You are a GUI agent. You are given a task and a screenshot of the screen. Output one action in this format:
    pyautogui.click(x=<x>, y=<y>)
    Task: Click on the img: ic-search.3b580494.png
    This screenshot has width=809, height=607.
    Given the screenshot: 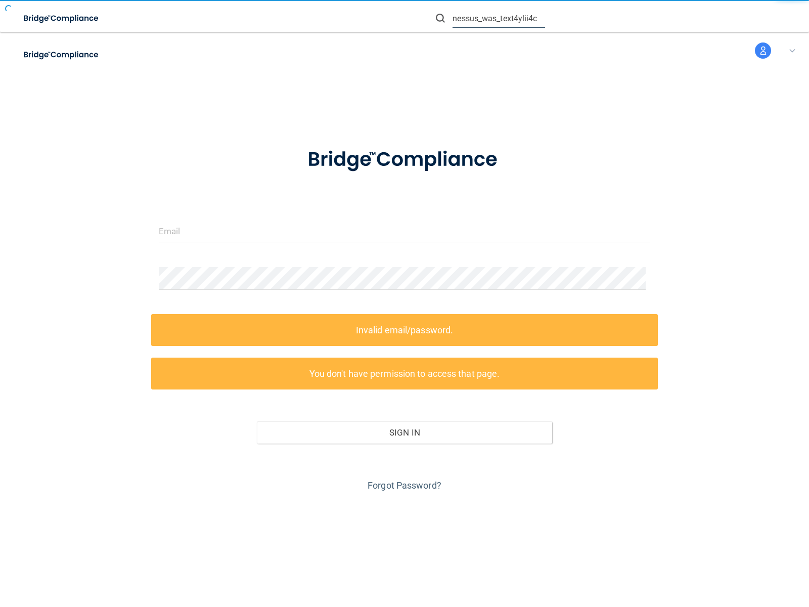 What is the action you would take?
    pyautogui.click(x=441, y=18)
    